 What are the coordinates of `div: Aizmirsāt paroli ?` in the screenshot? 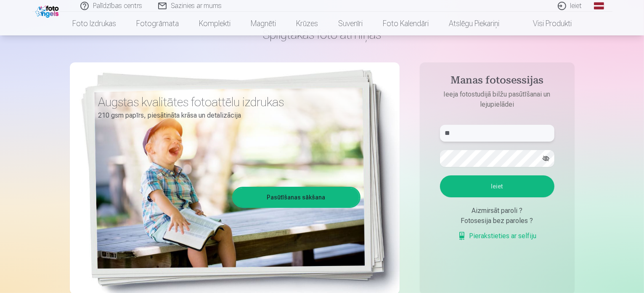 It's located at (497, 211).